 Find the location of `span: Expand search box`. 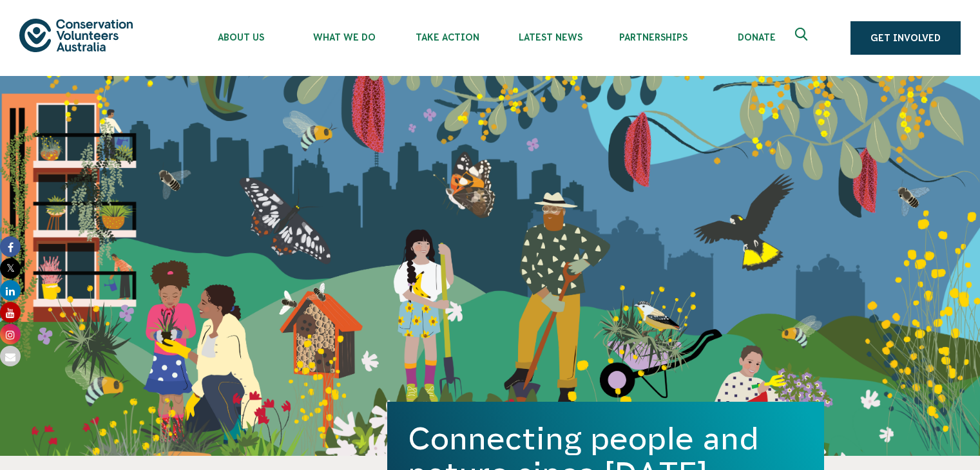

span: Expand search box is located at coordinates (803, 38).